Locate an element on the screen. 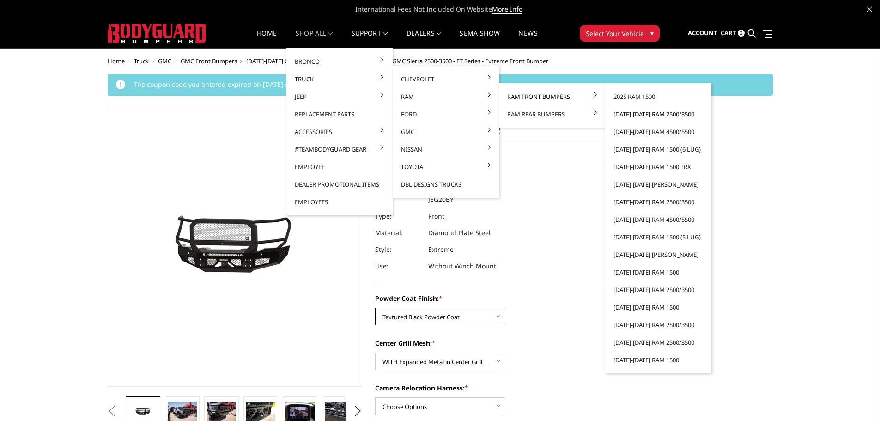  dt: Type: is located at coordinates (398, 216).